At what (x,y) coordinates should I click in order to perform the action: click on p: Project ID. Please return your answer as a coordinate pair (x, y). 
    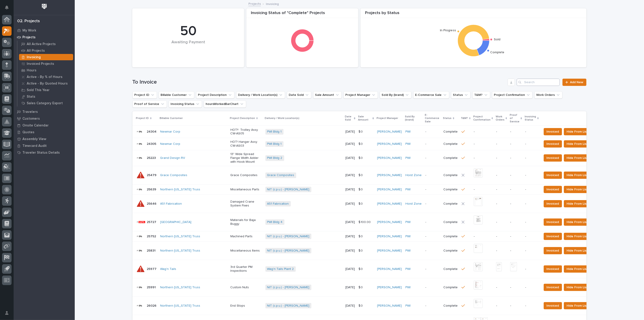
    Looking at the image, I should click on (142, 118).